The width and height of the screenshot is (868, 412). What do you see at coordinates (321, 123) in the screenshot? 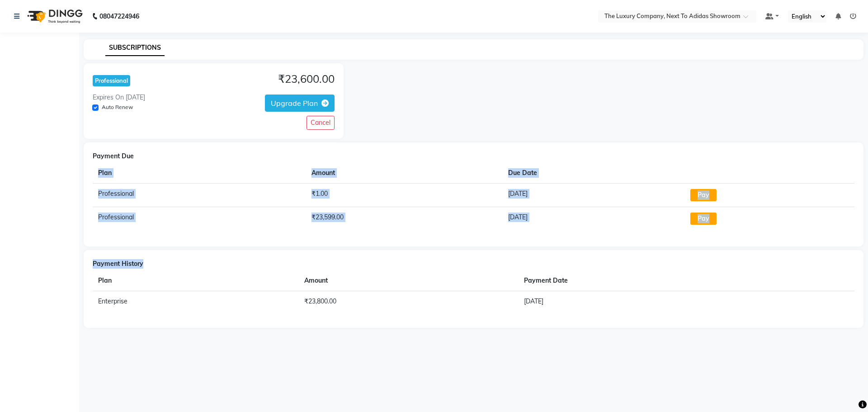
I see `button: Cancel` at bounding box center [321, 123].